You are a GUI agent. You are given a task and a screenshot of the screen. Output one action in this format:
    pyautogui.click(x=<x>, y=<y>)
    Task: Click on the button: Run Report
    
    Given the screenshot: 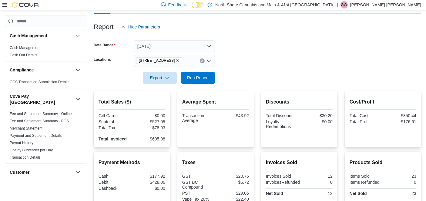 What is the action you would take?
    pyautogui.click(x=198, y=78)
    